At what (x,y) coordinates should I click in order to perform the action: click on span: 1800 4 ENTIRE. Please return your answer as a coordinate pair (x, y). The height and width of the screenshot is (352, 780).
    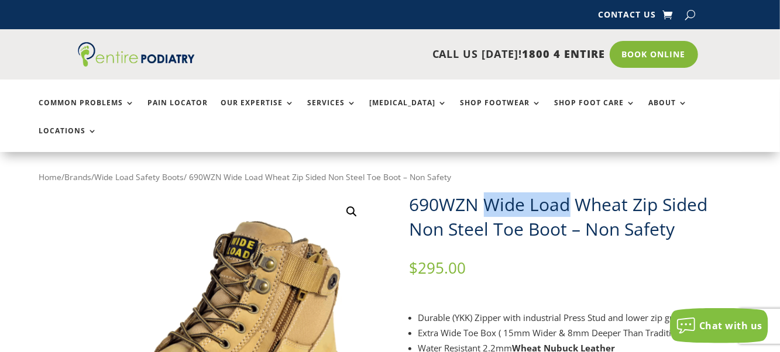
    Looking at the image, I should click on (564, 54).